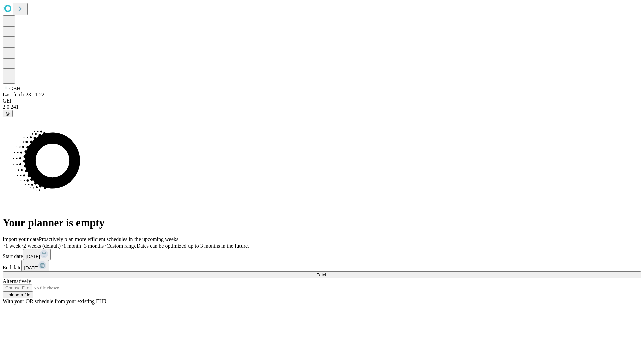  I want to click on span: GBH, so click(15, 88).